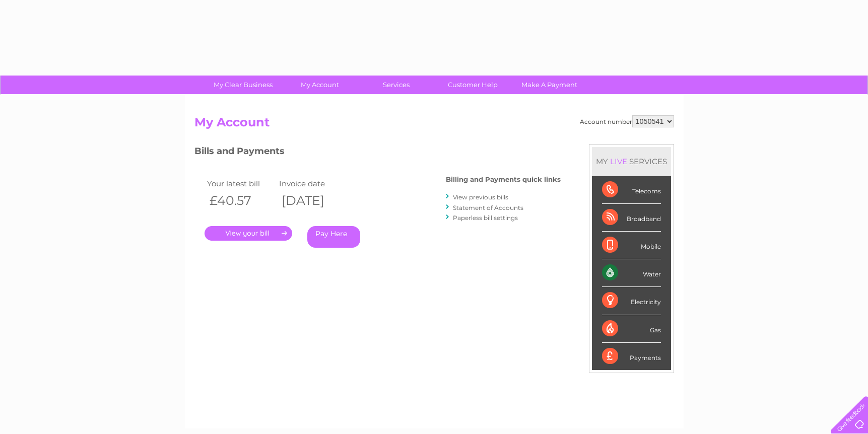 Image resolution: width=868 pixels, height=434 pixels. I want to click on div: Telecoms, so click(631, 190).